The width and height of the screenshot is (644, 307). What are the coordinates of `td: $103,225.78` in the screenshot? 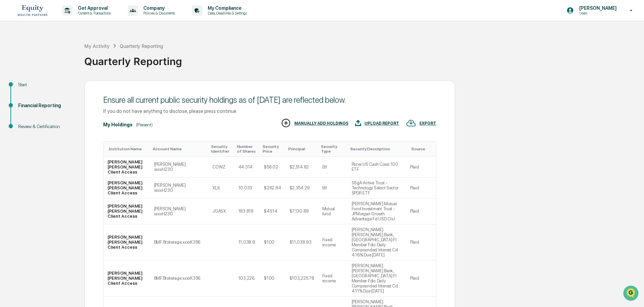 It's located at (302, 278).